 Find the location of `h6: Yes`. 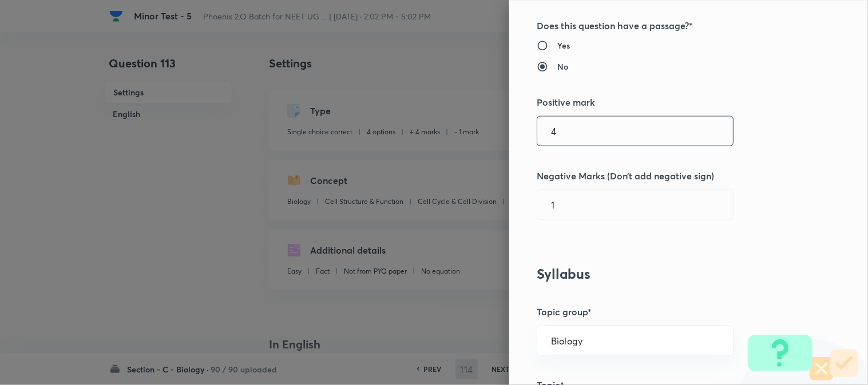

h6: Yes is located at coordinates (563, 45).